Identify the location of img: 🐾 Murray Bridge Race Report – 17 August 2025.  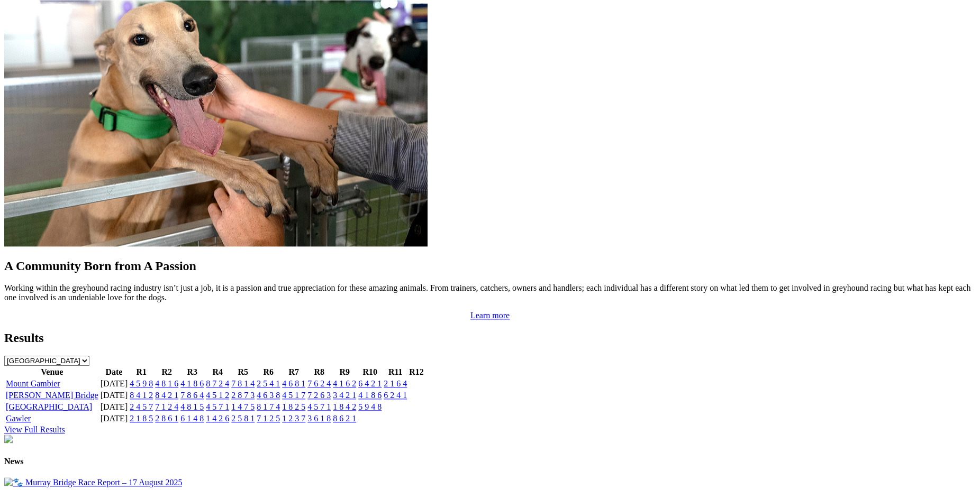
(93, 482).